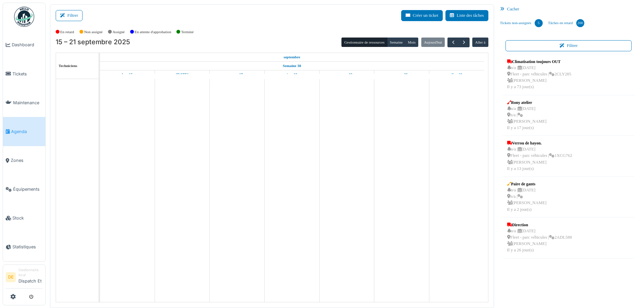 Image resolution: width=644 pixels, height=308 pixels. Describe the element at coordinates (580, 23) in the screenshot. I see `div: 200` at that location.